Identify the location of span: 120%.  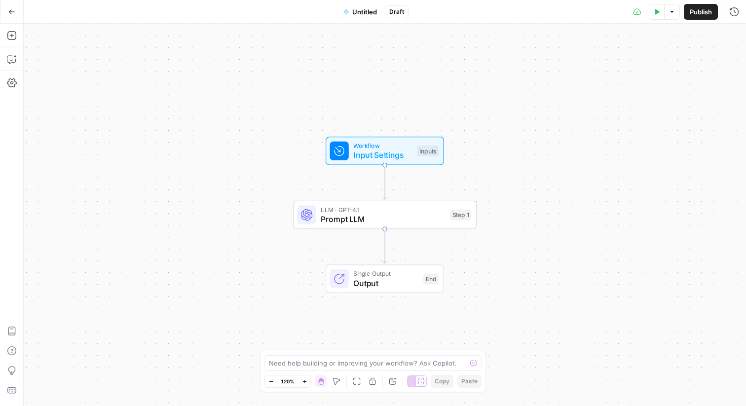
(288, 381).